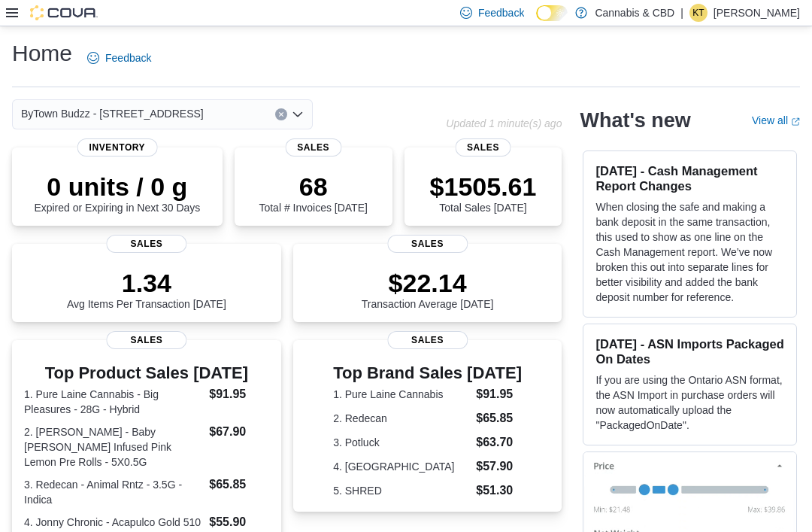 The width and height of the screenshot is (812, 532). I want to click on a: View allExternal link, so click(776, 120).